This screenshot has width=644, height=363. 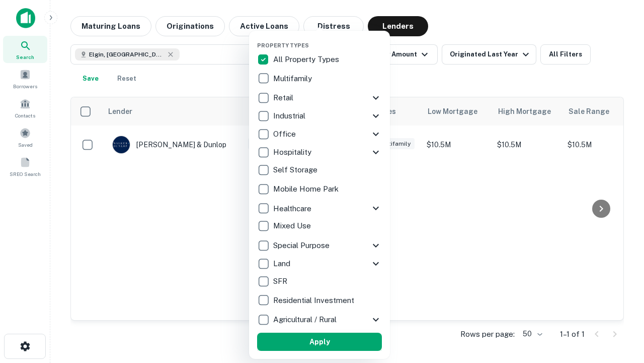 I want to click on p: Hospitality, so click(x=294, y=152).